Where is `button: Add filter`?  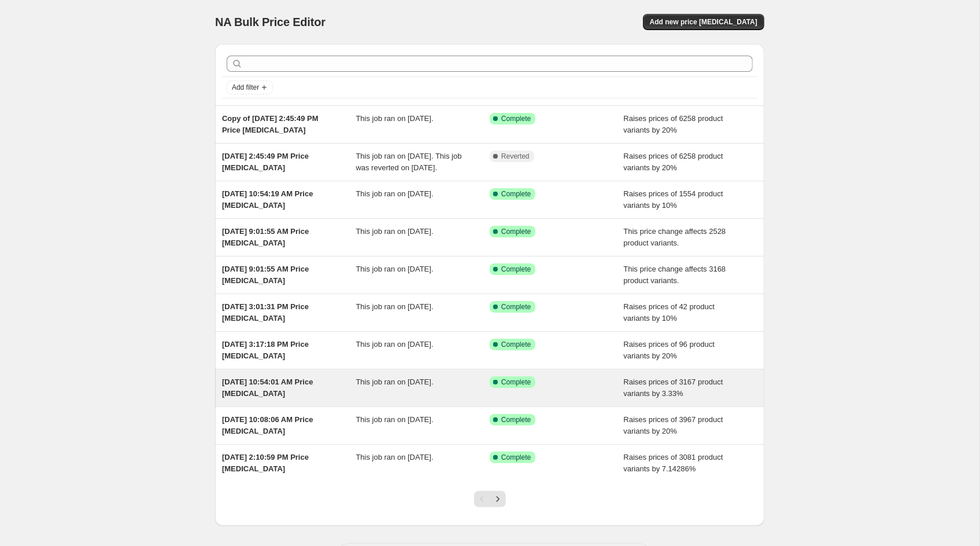
button: Add filter is located at coordinates (249, 87).